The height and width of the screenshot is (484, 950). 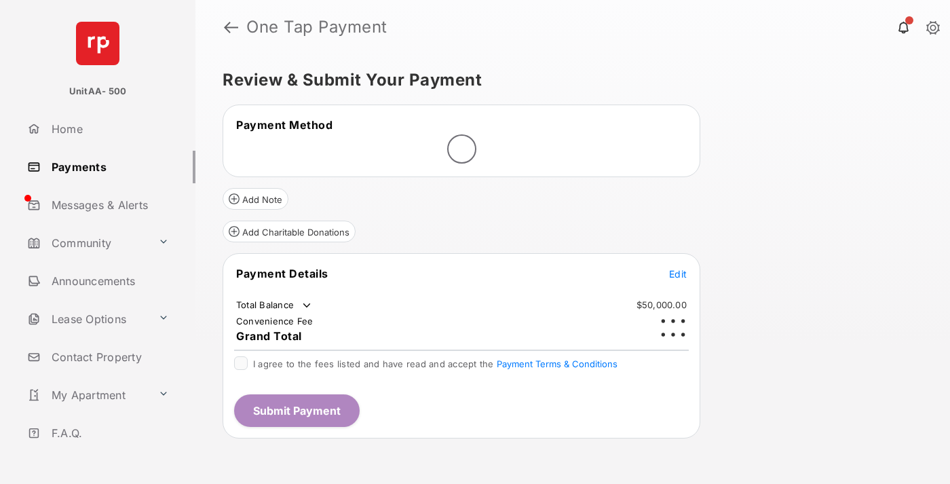 I want to click on button: Add Charitable Donations, so click(x=289, y=231).